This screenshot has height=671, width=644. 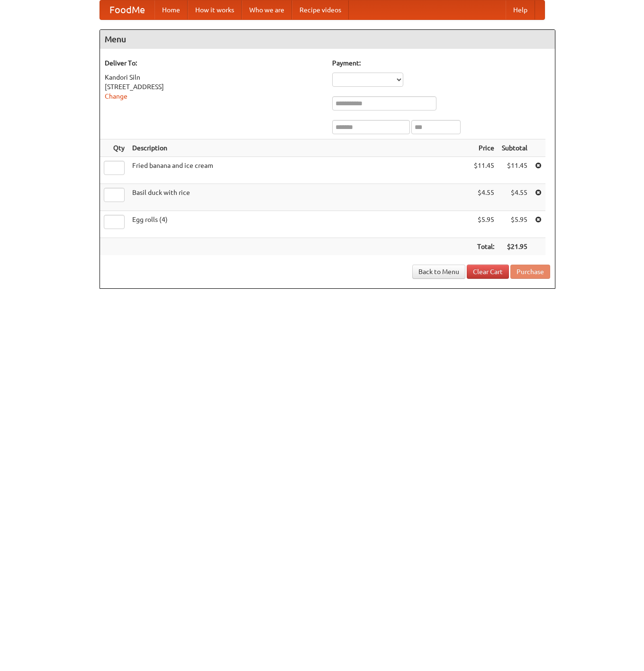 I want to click on button: Purchase, so click(x=530, y=272).